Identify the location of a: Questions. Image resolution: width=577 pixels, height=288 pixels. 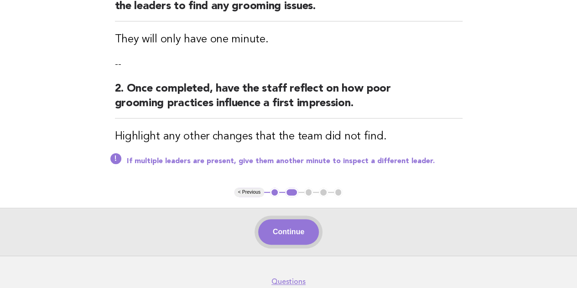
(288, 282).